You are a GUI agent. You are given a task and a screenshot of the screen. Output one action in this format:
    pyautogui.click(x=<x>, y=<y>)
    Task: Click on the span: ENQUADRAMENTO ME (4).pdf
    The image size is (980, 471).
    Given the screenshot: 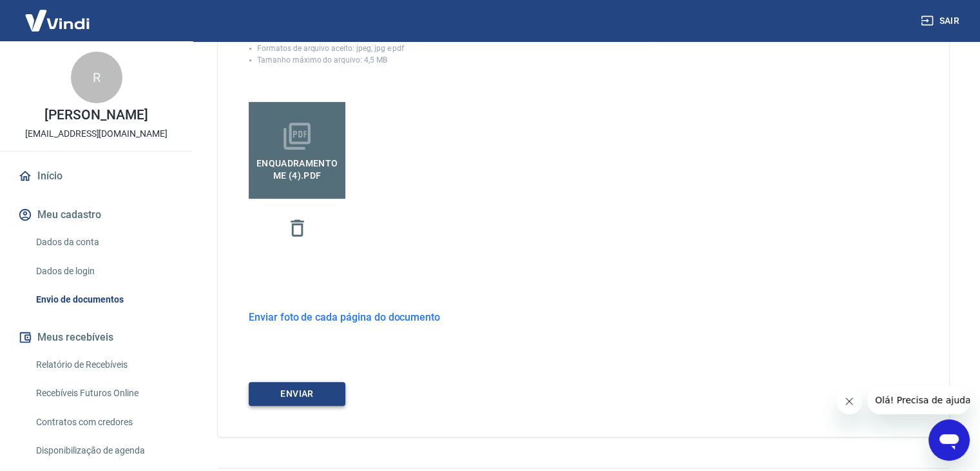 What is the action you would take?
    pyautogui.click(x=297, y=166)
    